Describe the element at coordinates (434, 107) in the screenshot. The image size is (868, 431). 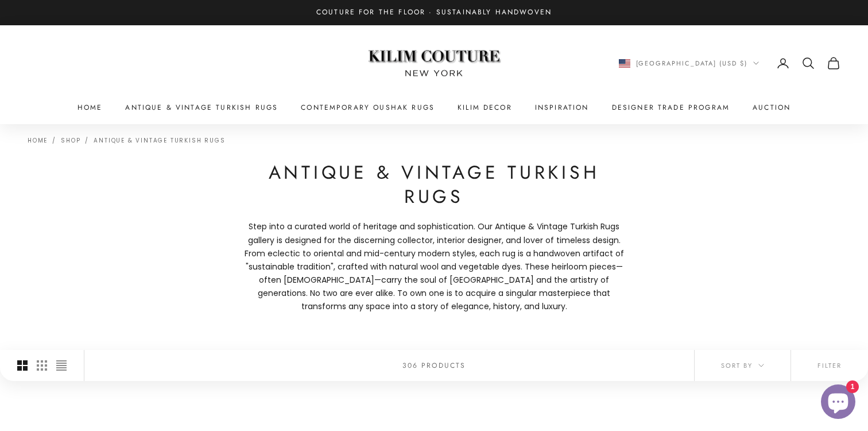
I see `nav: Primary navigation` at that location.